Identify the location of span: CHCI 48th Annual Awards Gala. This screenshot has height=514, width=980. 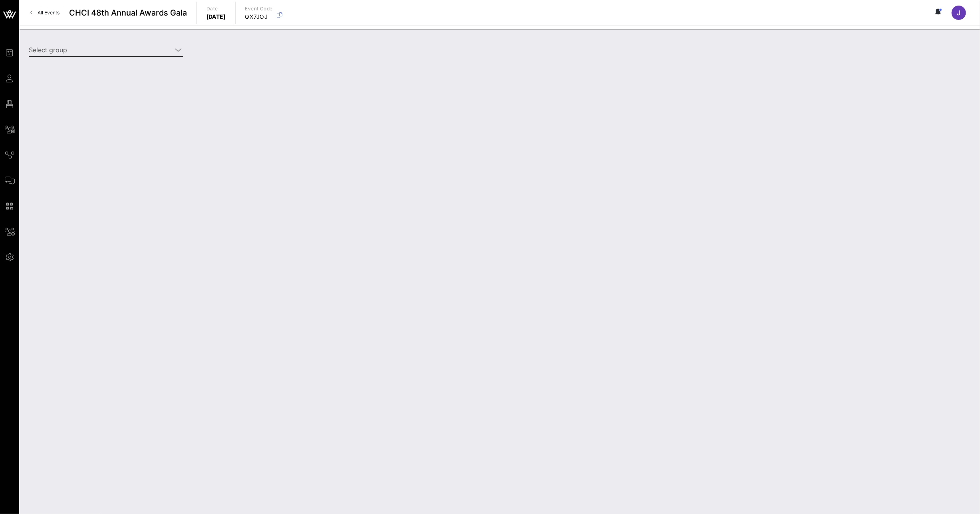
(128, 13).